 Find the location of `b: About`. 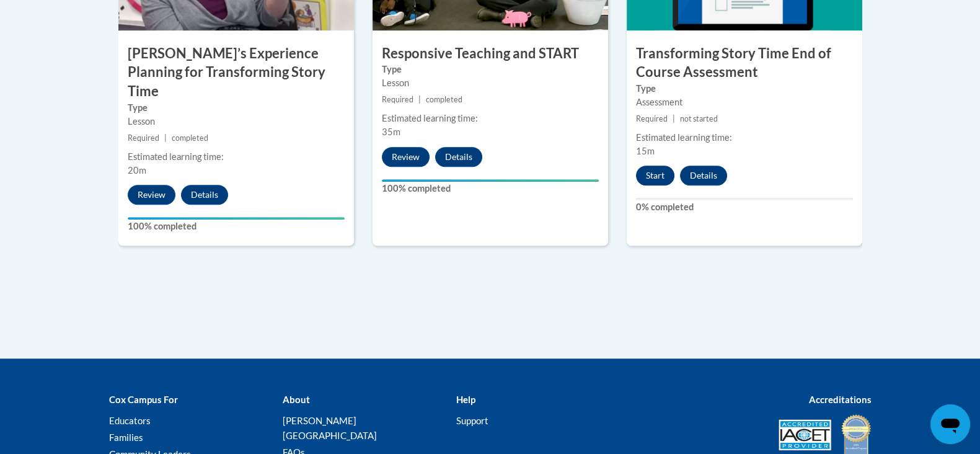

b: About is located at coordinates (296, 399).